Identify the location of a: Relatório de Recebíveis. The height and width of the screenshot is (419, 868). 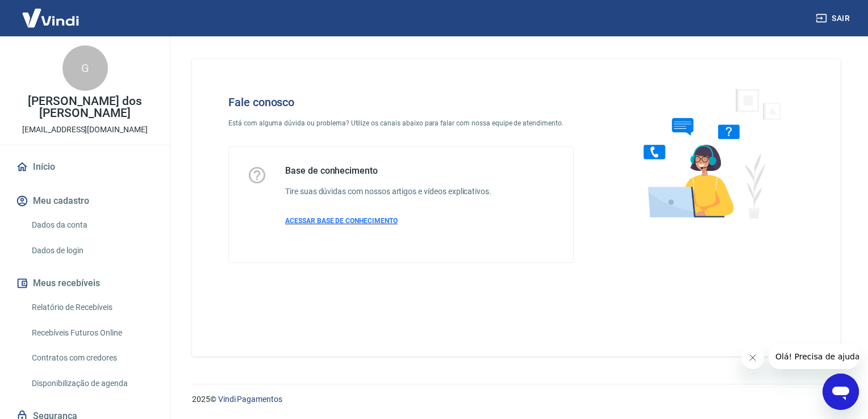
(91, 307).